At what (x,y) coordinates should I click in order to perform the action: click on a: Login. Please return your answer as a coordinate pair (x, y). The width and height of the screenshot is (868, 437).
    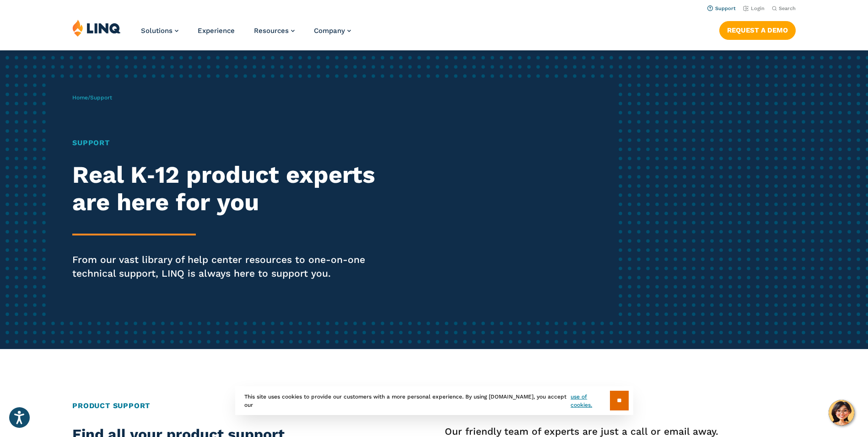
    Looking at the image, I should click on (754, 9).